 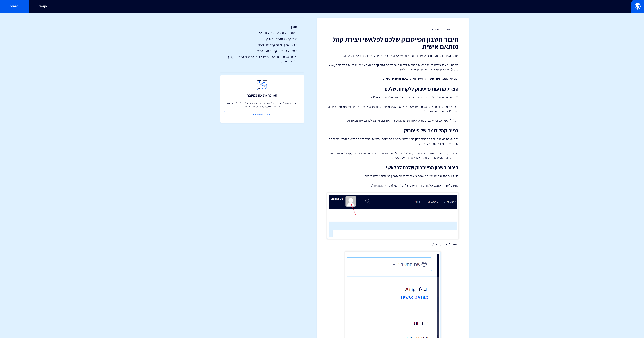 I want to click on p: אחת האפשרויות המעניינות הקיימות באוטומציות בפלאשי היא היכולת ליצור קהל מותאם אישית בפייסבוק., so click(x=393, y=56).